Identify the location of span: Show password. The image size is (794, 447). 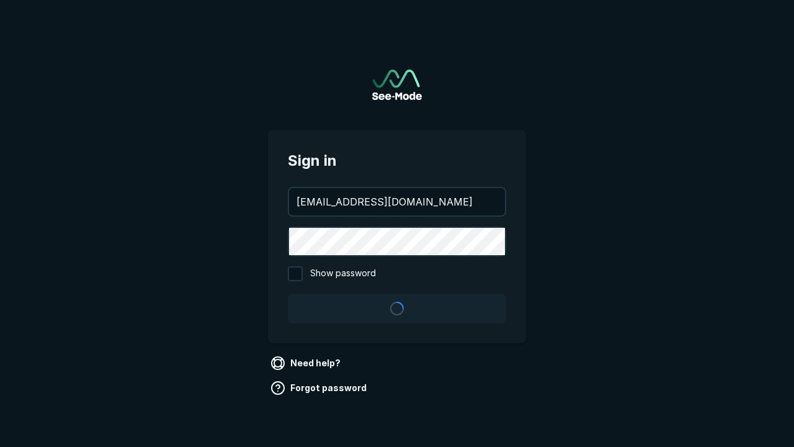
(343, 274).